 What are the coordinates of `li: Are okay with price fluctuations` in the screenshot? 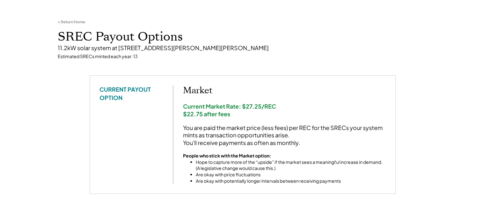 It's located at (291, 175).